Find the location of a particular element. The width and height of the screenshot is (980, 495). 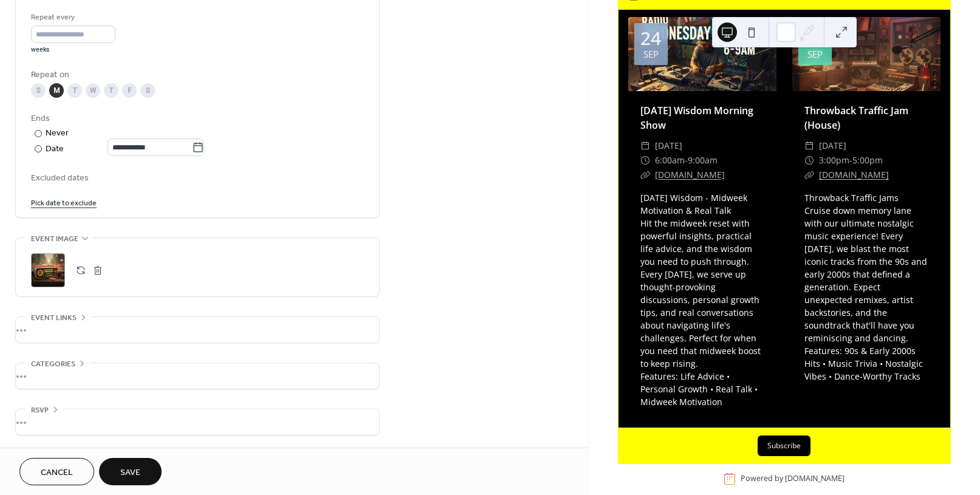

span: Event image is located at coordinates (55, 239).